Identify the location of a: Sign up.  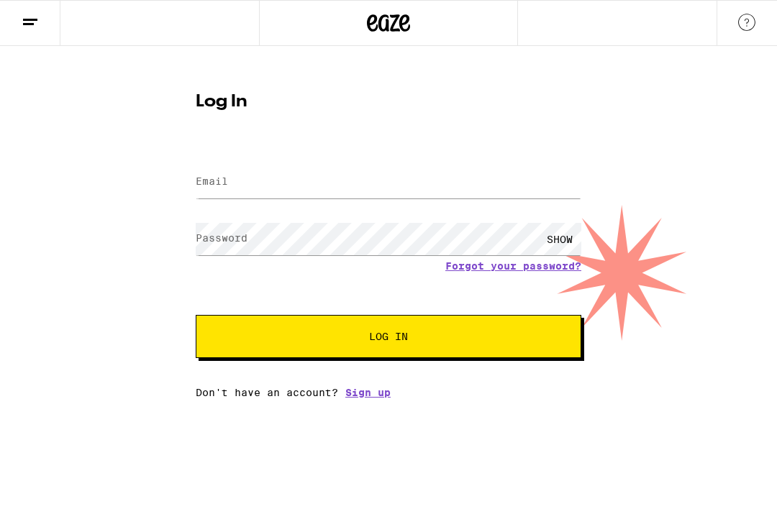
(368, 393).